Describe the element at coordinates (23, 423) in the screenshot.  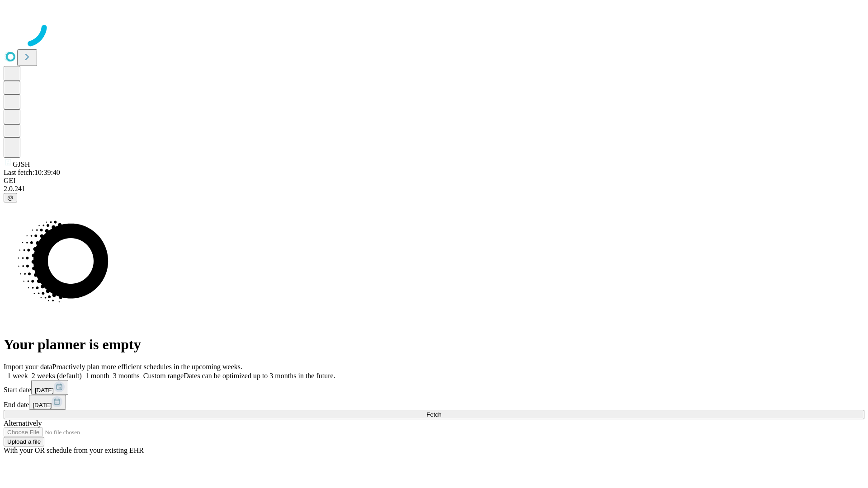
I see `span: Alternatively` at that location.